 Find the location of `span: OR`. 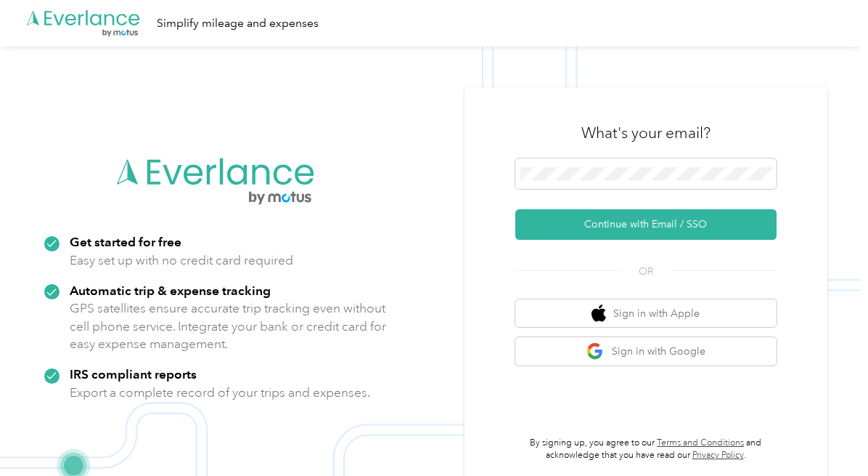

span: OR is located at coordinates (646, 271).